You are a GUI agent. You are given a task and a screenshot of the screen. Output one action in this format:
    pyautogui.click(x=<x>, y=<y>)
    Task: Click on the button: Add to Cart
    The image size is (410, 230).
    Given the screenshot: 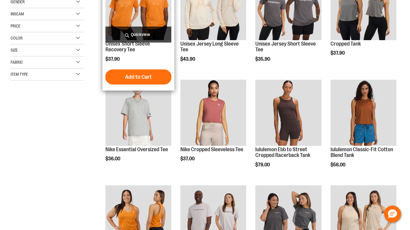 What is the action you would take?
    pyautogui.click(x=138, y=77)
    